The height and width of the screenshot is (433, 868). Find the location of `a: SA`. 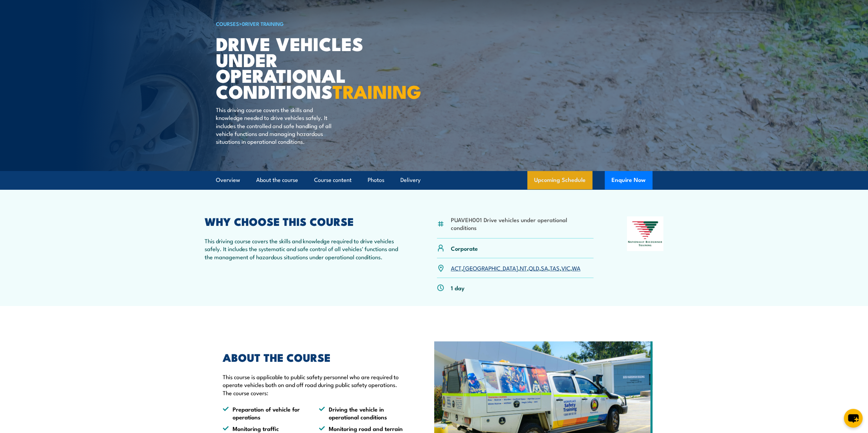

a: SA is located at coordinates (544, 268).